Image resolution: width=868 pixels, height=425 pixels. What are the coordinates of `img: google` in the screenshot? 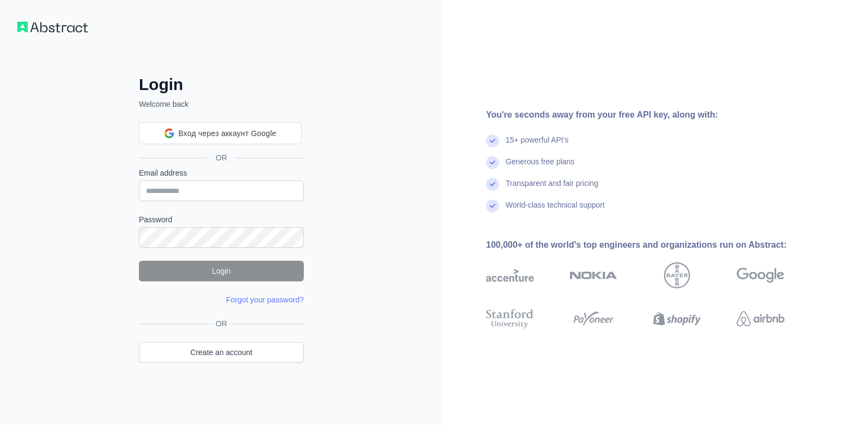 It's located at (761, 276).